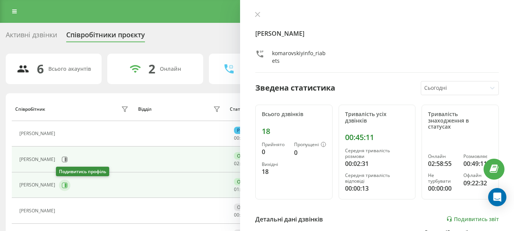 This screenshot has width=514, height=231. What do you see at coordinates (289, 219) in the screenshot?
I see `div: Детальні дані дзвінків` at bounding box center [289, 219].